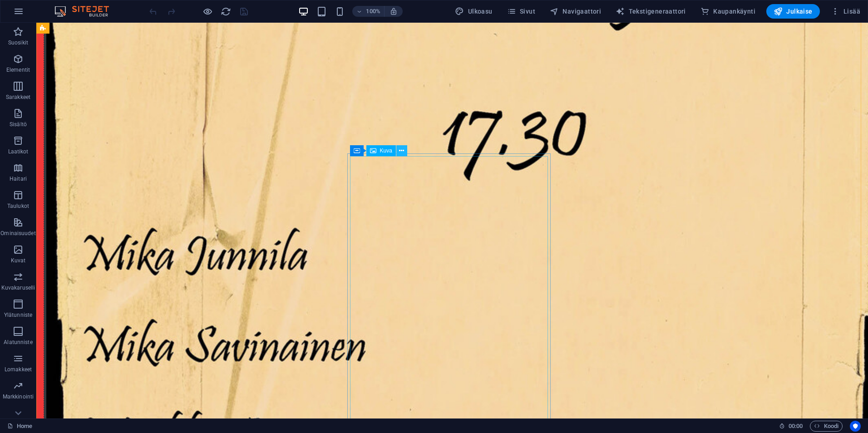 The image size is (868, 433). Describe the element at coordinates (793, 11) in the screenshot. I see `span: Julkaise` at that location.